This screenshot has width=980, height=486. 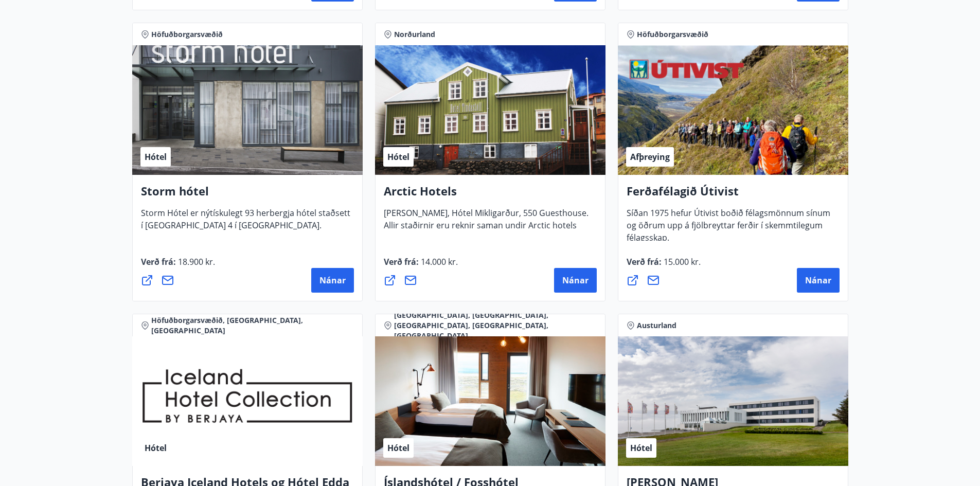 I want to click on h4: Ferðafélagið Útivist, so click(x=733, y=195).